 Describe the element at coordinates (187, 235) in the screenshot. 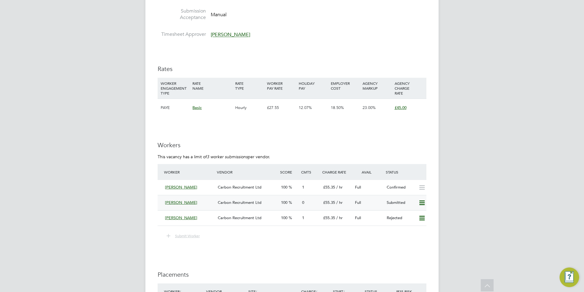

I see `span: Submit Worker` at that location.